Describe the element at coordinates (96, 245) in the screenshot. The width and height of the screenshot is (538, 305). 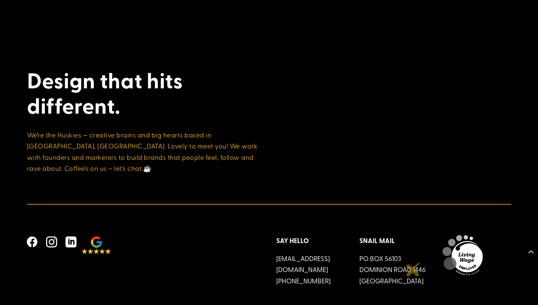
I see `img: 5 stars on google` at that location.